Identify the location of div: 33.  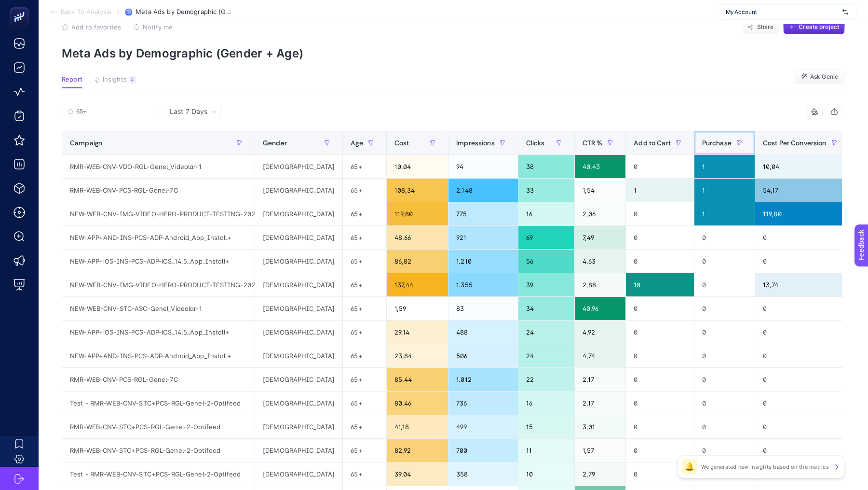
(547, 190).